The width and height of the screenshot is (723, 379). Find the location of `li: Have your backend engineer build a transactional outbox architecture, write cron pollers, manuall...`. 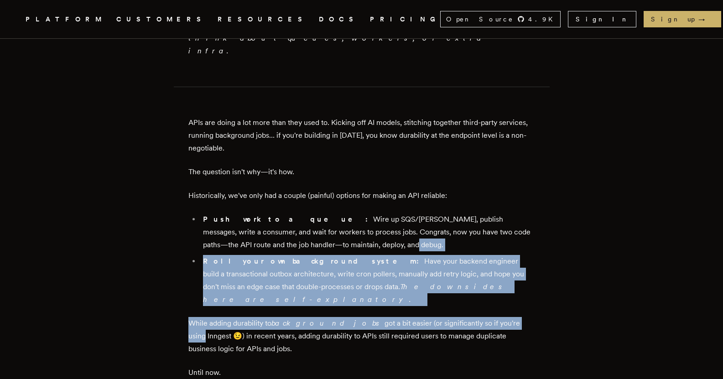

li: Have your backend engineer build a transactional outbox architecture, write cron pollers, manuall... is located at coordinates (368, 280).